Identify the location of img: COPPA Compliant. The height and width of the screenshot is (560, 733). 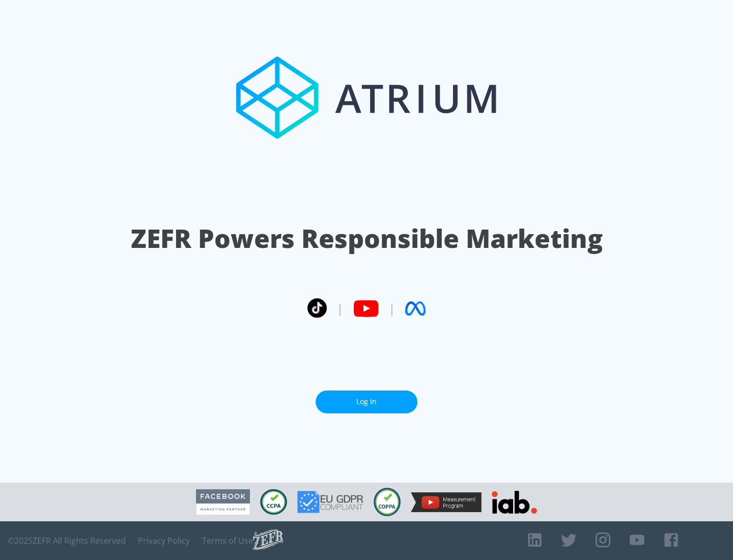
(387, 502).